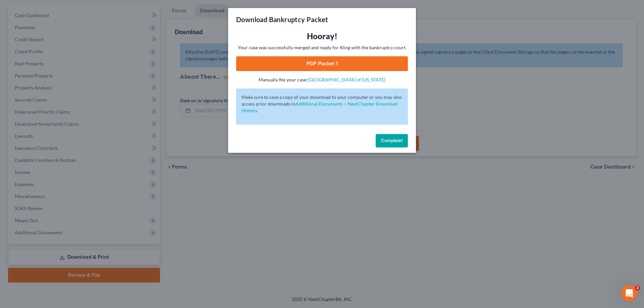  I want to click on a: Additional Documents > NextChapter Download History., so click(319, 107).